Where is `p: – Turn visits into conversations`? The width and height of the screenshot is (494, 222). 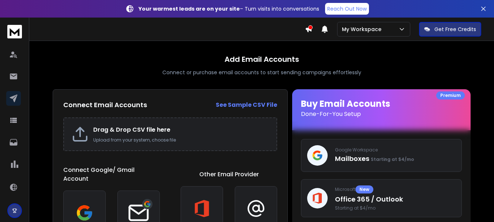
p: – Turn visits into conversations is located at coordinates (229, 9).